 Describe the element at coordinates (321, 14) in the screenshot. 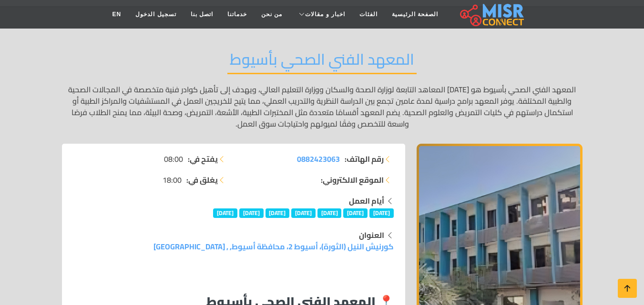

I see `a: اخبار و مقالات` at that location.